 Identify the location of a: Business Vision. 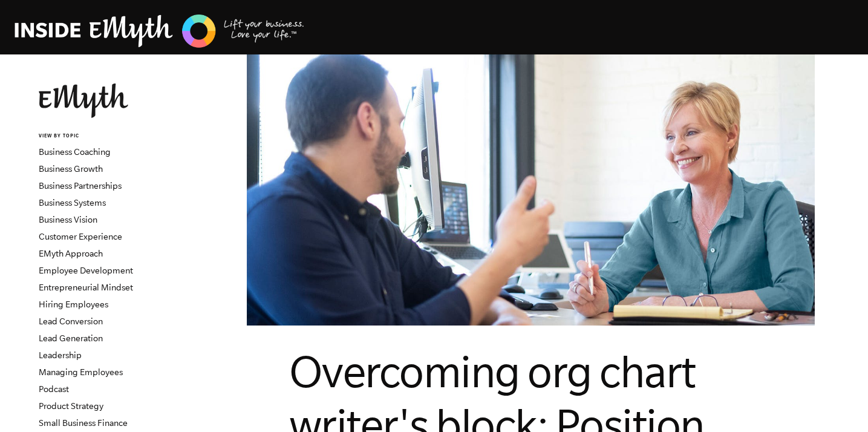
(68, 219).